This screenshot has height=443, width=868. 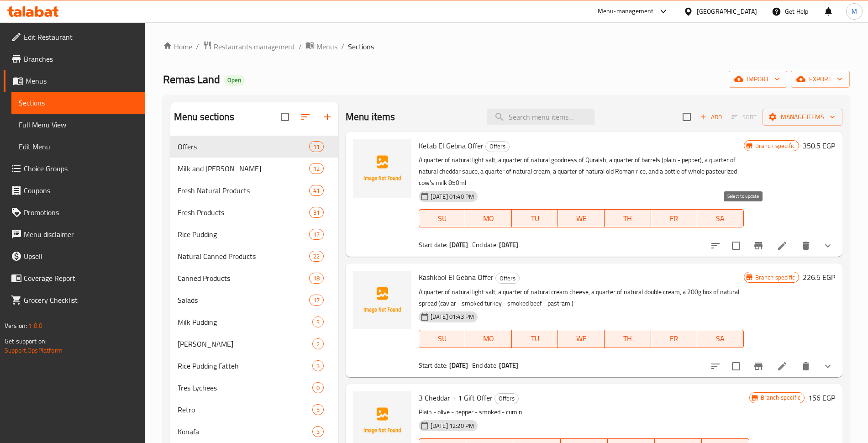 I want to click on button: SA, so click(x=720, y=339).